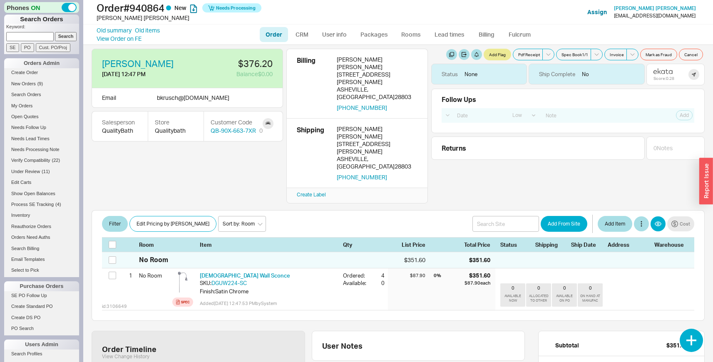  What do you see at coordinates (180, 7) in the screenshot?
I see `span: New` at bounding box center [180, 7].